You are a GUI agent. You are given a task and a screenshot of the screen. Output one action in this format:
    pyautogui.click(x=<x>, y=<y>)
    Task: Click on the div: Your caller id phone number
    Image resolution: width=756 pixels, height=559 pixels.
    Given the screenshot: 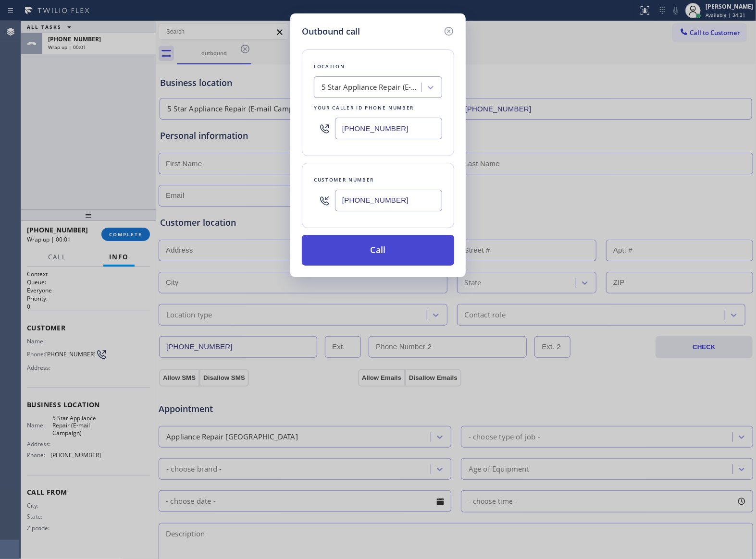 What is the action you would take?
    pyautogui.click(x=378, y=107)
    